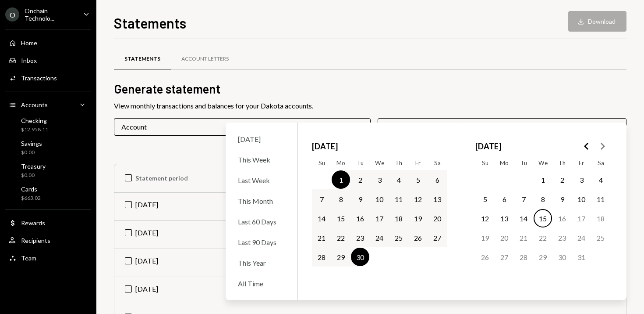  Describe the element at coordinates (341, 199) in the screenshot. I see `button: Monday, September 8th, 2025, selected` at that location.